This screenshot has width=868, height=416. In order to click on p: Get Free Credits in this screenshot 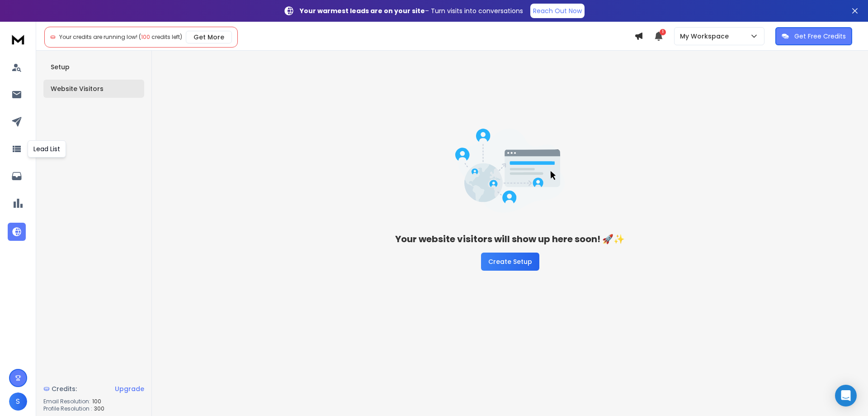, I will do `click(820, 36)`.